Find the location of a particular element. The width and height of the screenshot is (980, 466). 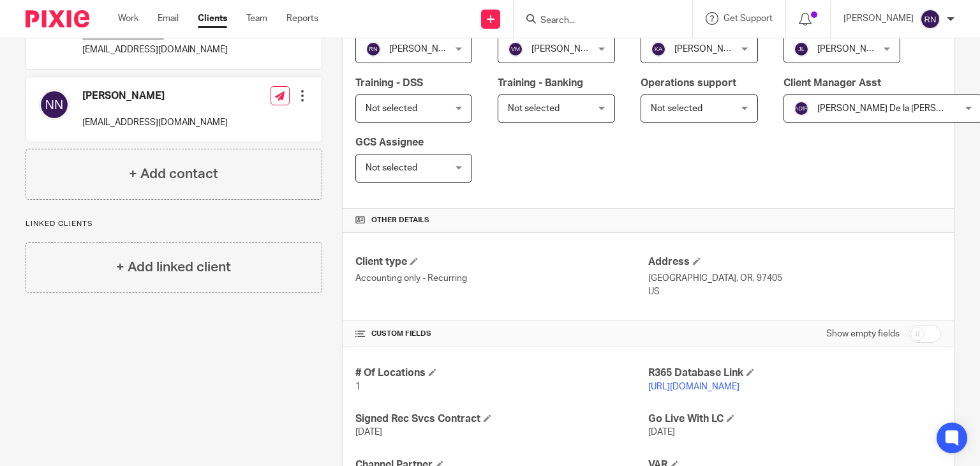

img: Pixie is located at coordinates (57, 18).